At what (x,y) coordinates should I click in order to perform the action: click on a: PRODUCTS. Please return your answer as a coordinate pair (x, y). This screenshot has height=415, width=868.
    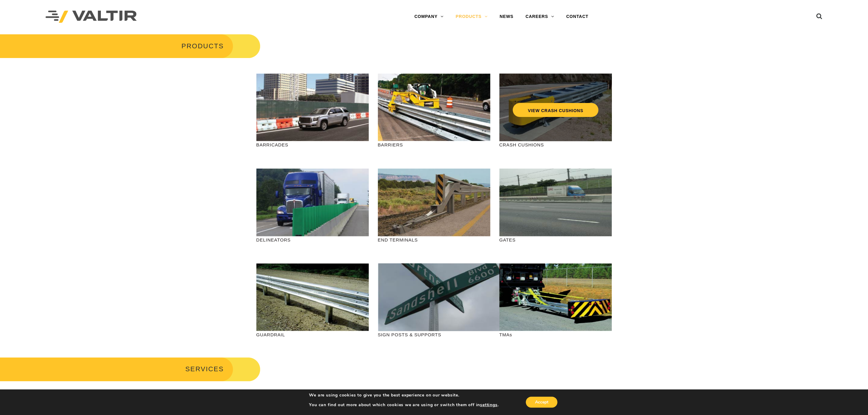
    Looking at the image, I should click on (471, 17).